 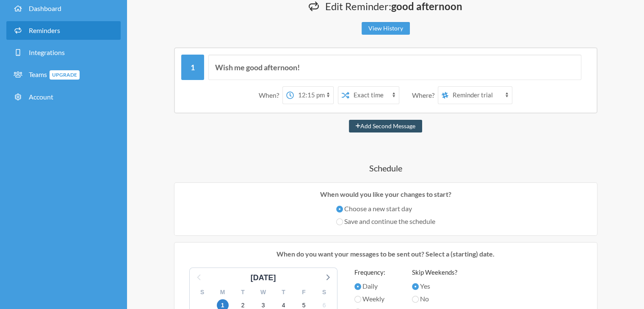 I want to click on input: Yes, so click(x=416, y=287).